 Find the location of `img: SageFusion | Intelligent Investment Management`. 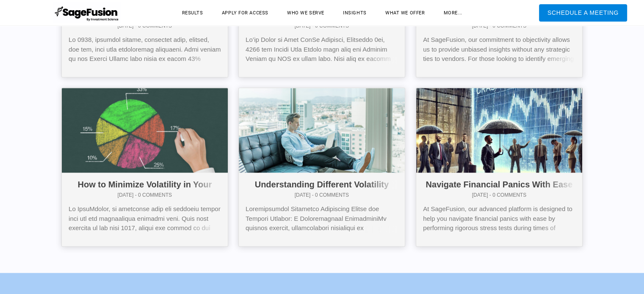

img: SageFusion | Intelligent Investment Management is located at coordinates (87, 13).